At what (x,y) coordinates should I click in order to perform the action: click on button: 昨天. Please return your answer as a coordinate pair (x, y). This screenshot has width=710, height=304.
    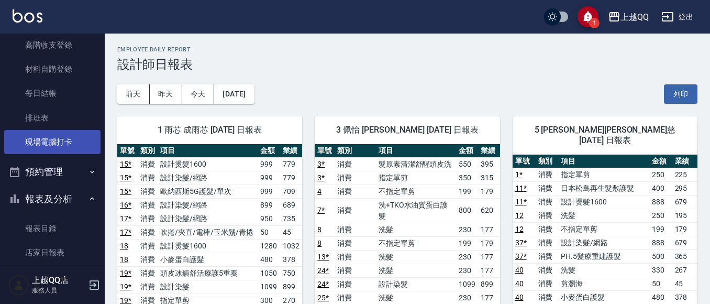
    Looking at the image, I should click on (166, 94).